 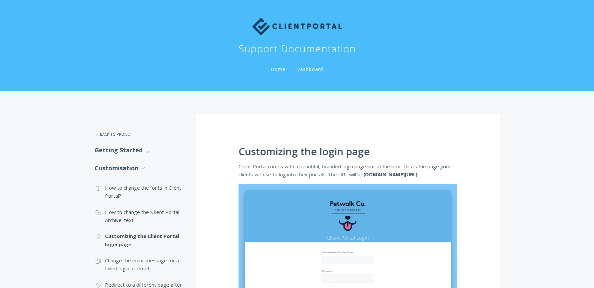 What do you see at coordinates (278, 69) in the screenshot?
I see `a: Home` at bounding box center [278, 69].